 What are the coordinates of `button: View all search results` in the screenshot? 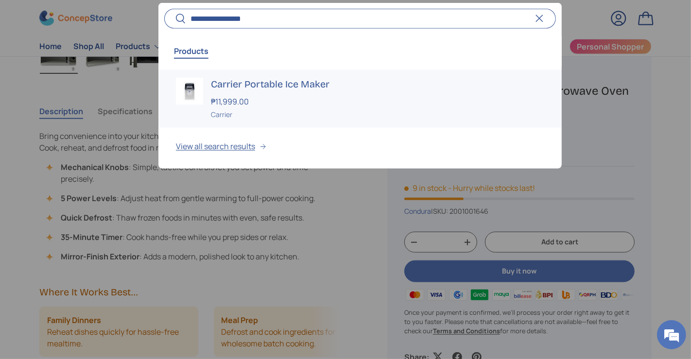 It's located at (360, 148).